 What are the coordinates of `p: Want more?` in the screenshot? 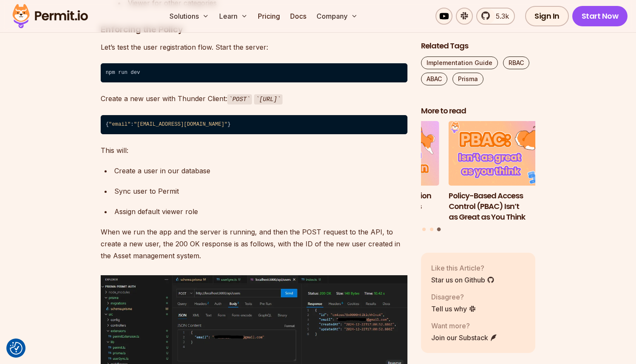 It's located at (465, 326).